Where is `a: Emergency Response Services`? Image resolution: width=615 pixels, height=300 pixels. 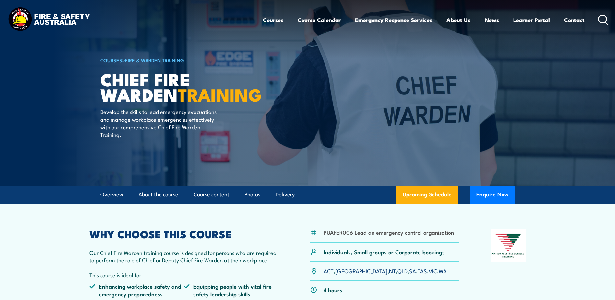 a: Emergency Response Services is located at coordinates (394, 20).